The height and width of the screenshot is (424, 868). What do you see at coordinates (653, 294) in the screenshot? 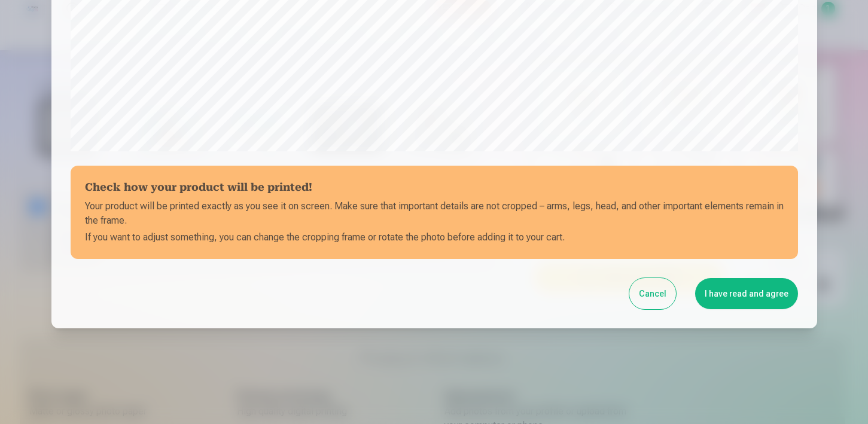
I see `button: Cancel` at bounding box center [653, 294].